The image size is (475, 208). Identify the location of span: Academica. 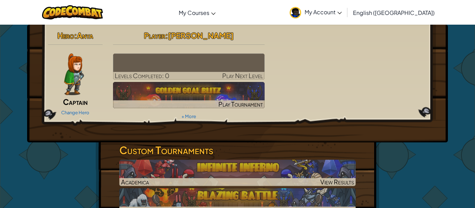
(135, 182).